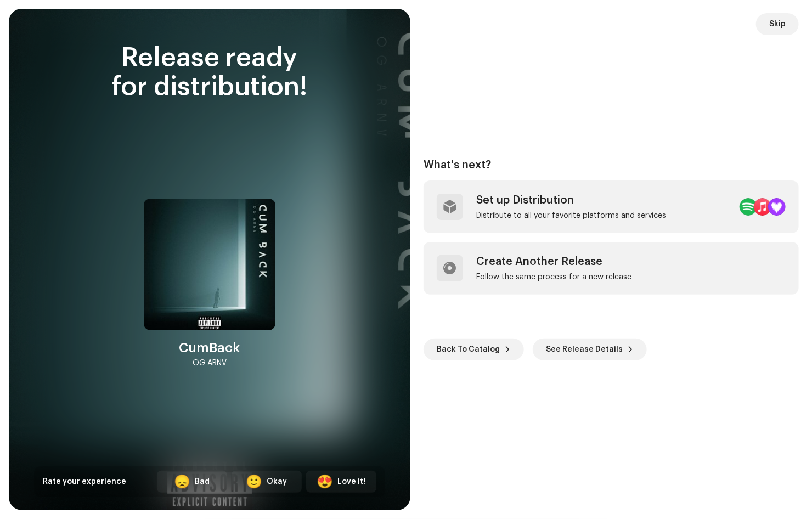 The image size is (812, 519). I want to click on div: Distribute to all your favorite platforms and services, so click(571, 216).